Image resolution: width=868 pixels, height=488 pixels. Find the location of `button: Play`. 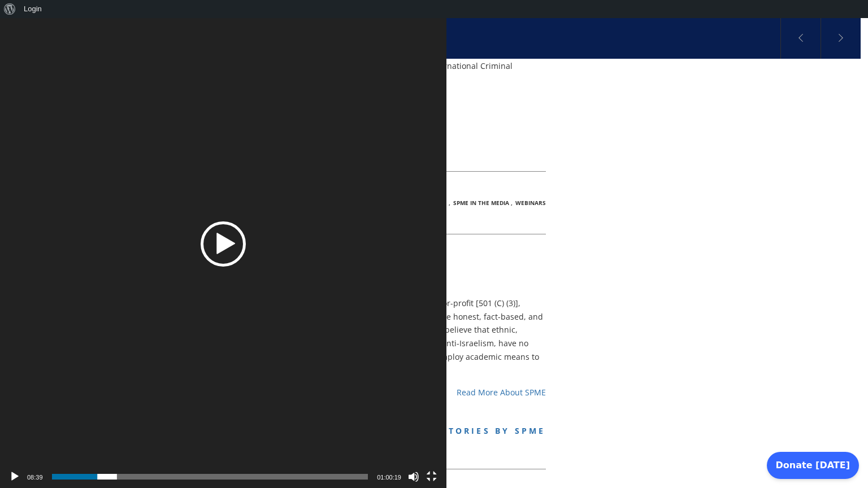

button: Play is located at coordinates (14, 477).